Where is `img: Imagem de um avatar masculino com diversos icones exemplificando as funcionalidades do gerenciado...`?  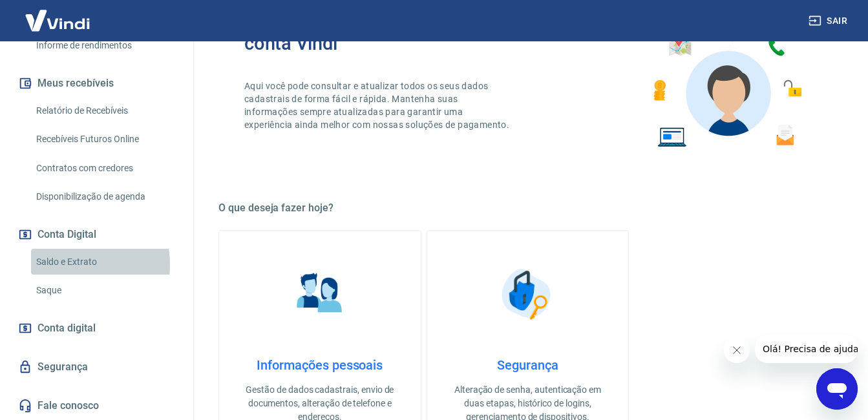
img: Imagem de um avatar masculino com diversos icones exemplificando as funcionalidades do gerenciado... is located at coordinates (726, 84).